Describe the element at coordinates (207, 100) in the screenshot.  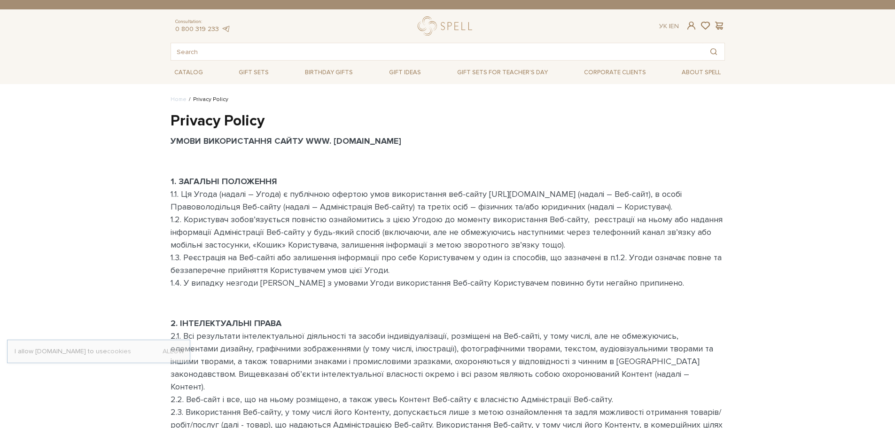
I see `li: Privacy Policy` at that location.